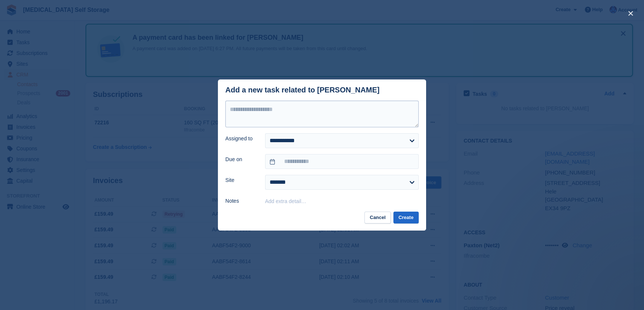 The height and width of the screenshot is (310, 644). Describe the element at coordinates (631, 14) in the screenshot. I see `button: close` at that location.